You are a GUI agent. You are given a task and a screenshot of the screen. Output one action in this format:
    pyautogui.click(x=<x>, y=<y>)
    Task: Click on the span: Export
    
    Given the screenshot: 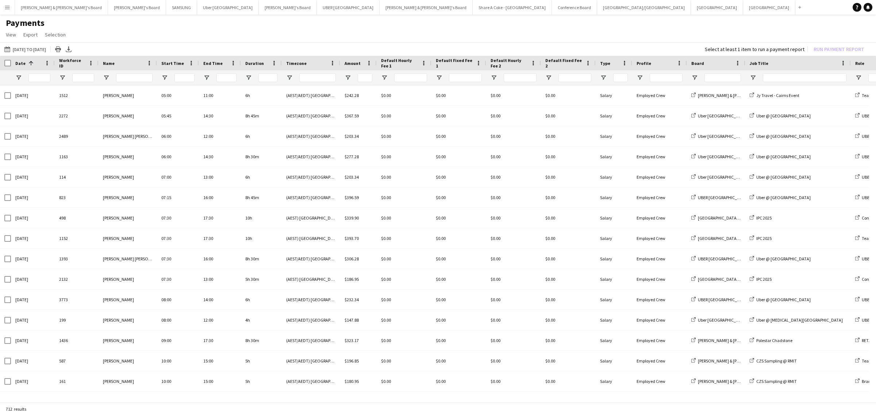 What is the action you would take?
    pyautogui.click(x=30, y=35)
    